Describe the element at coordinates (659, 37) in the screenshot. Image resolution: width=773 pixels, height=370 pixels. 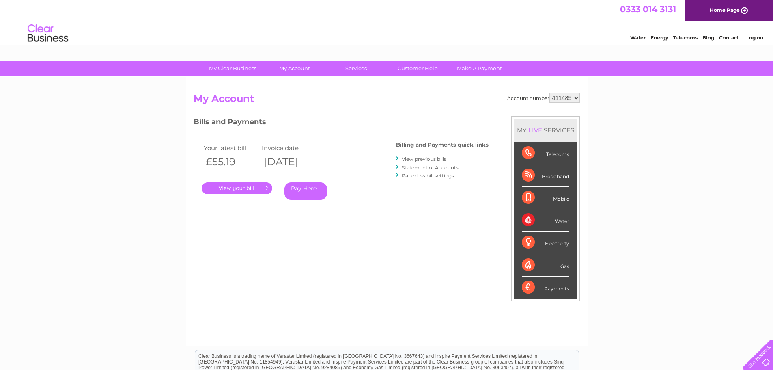
I see `a: Energy` at that location.